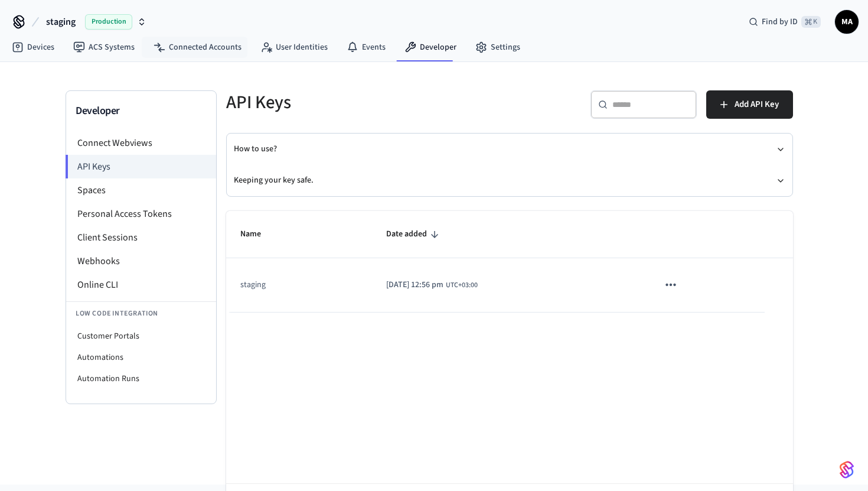 The width and height of the screenshot is (868, 491). Describe the element at coordinates (510, 149) in the screenshot. I see `button: How to use?` at that location.